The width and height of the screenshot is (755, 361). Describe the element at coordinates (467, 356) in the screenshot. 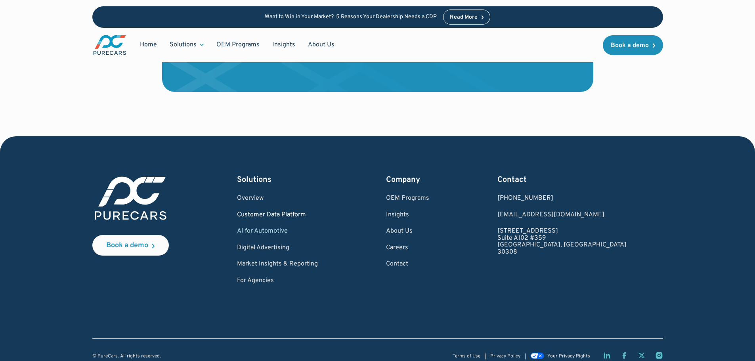

I see `a: Terms of Use` at that location.